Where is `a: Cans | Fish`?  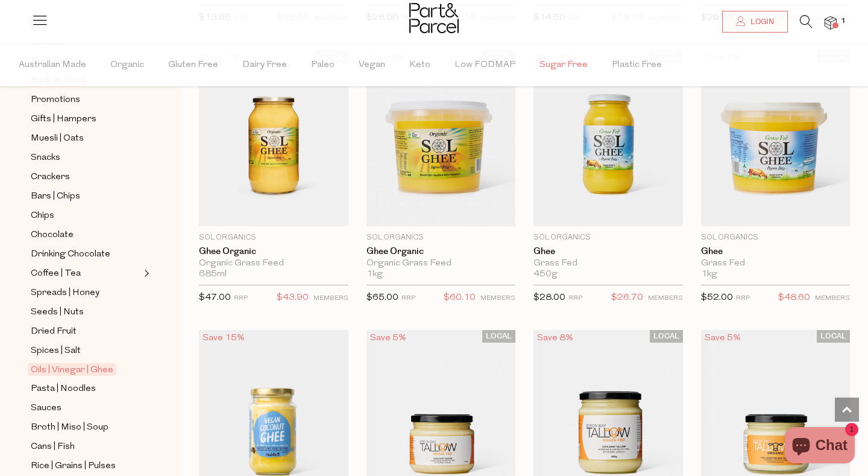
a: Cans | Fish is located at coordinates (86, 446).